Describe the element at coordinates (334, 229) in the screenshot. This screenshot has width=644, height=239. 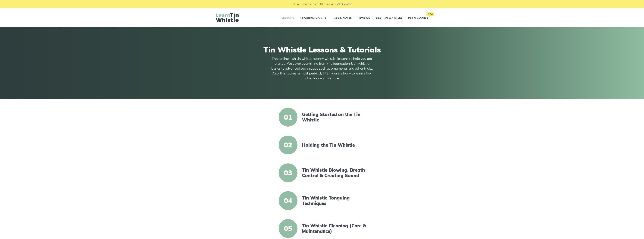
I see `a: Tin Whistle Cleaning (Care & Maintenance)` at that location.